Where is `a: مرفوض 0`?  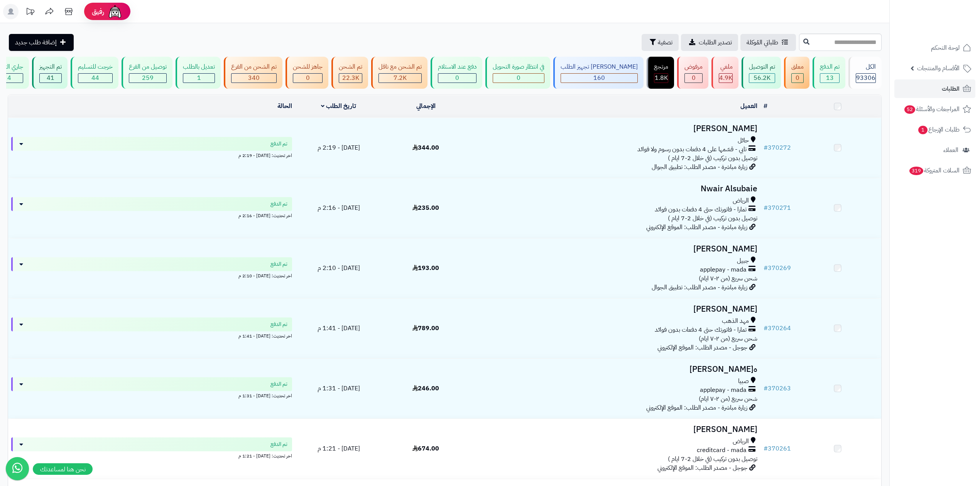
a: مرفوض 0 is located at coordinates (693, 72).